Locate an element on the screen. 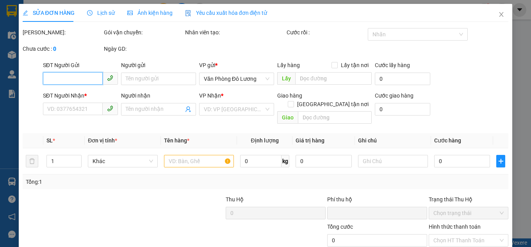 The image size is (531, 247). div: Nhân viên tạo: is located at coordinates (235, 32).